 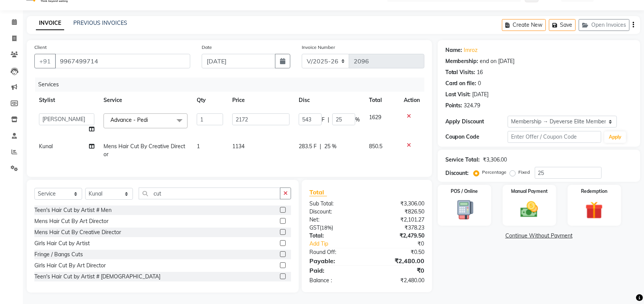 I want to click on span: 850.5, so click(x=376, y=146).